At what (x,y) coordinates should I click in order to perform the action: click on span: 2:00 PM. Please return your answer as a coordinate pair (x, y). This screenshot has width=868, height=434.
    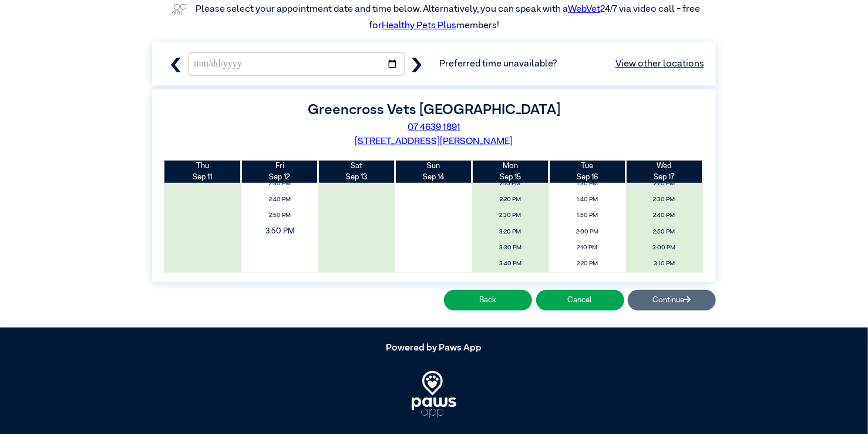
    Looking at the image, I should click on (587, 232).